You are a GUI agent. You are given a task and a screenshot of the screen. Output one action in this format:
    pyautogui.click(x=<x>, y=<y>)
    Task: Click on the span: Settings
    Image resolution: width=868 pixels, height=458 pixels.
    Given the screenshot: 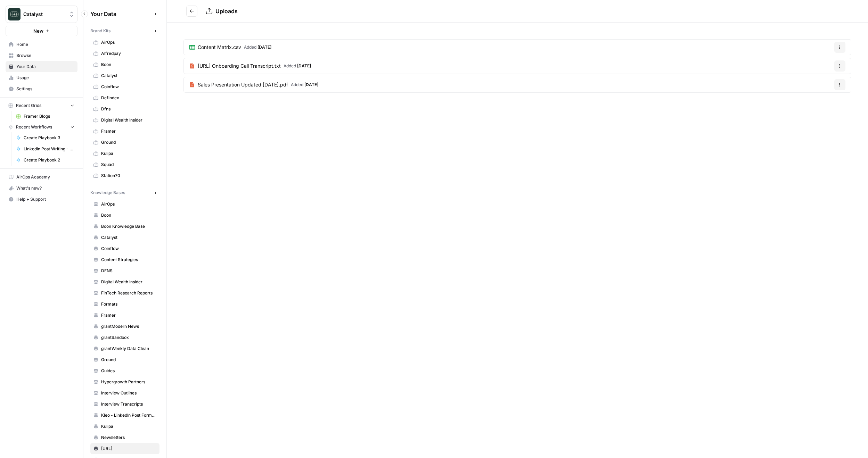 What is the action you would take?
    pyautogui.click(x=45, y=89)
    